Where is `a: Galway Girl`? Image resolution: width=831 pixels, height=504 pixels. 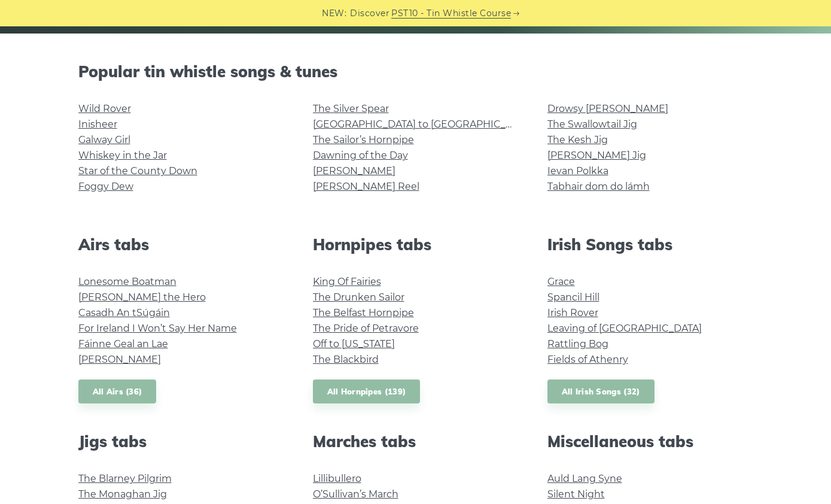
a: Galway Girl is located at coordinates (104, 140).